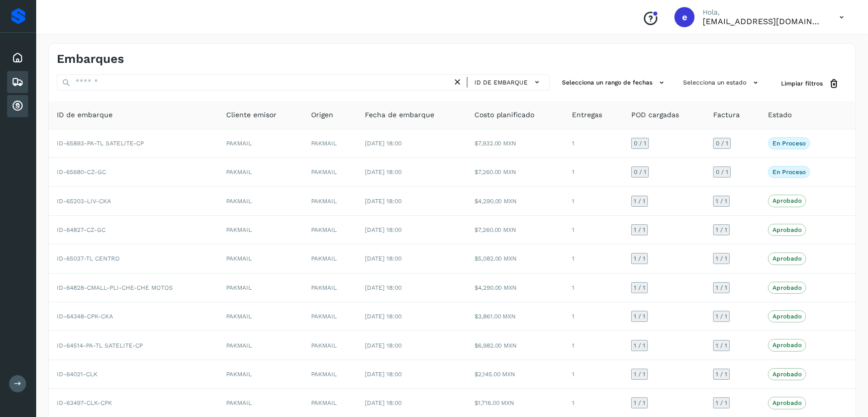 The height and width of the screenshot is (417, 868). Describe the element at coordinates (763, 12) in the screenshot. I see `p: Hola,` at that location.